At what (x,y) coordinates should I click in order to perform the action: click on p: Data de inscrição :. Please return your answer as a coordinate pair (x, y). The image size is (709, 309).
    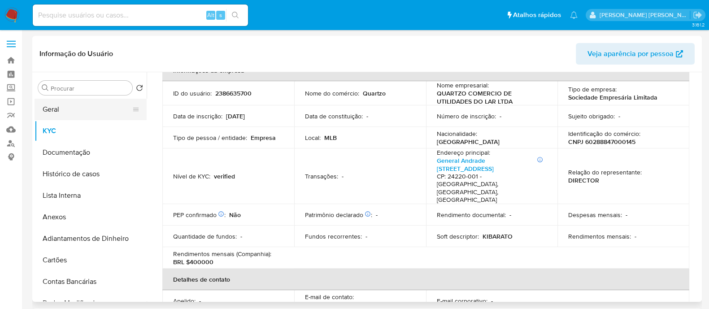
    Looking at the image, I should click on (198, 116).